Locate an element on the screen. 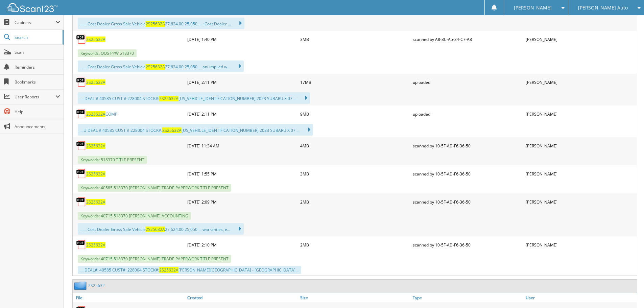 This screenshot has height=308, width=644. a: Type is located at coordinates (468, 297).